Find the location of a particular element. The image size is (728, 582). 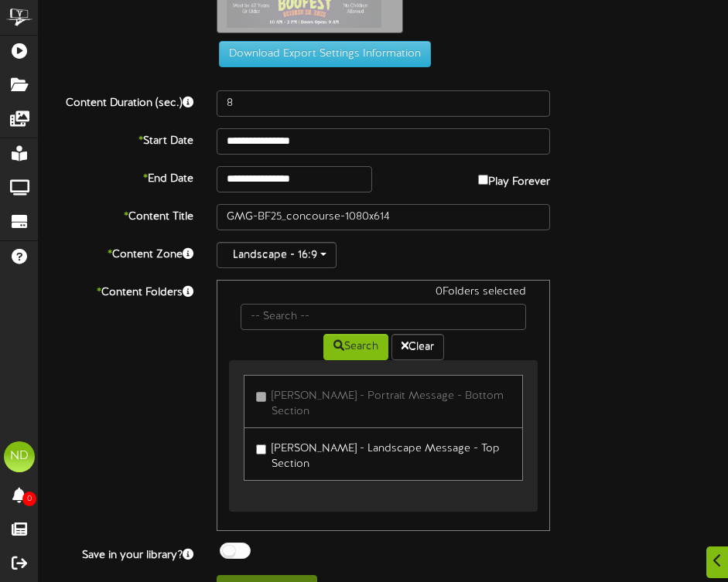

label: Save in your library? is located at coordinates (116, 553).